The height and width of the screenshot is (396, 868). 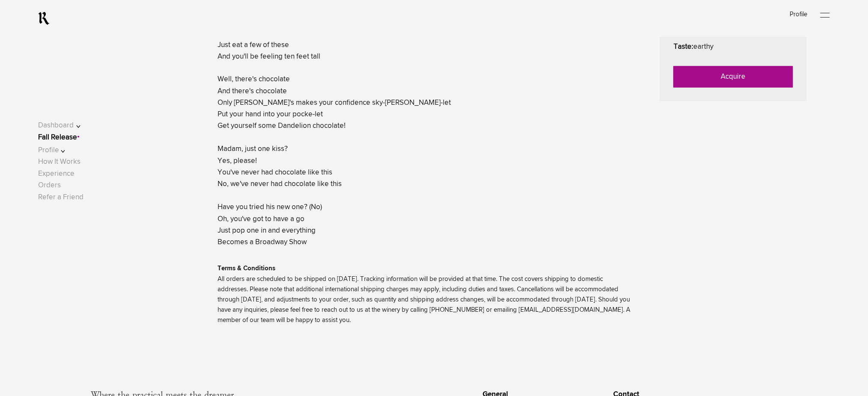 I want to click on a: Experience, so click(x=56, y=174).